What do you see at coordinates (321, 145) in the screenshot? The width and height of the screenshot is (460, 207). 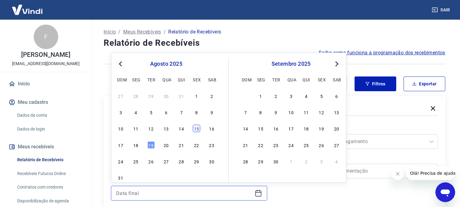 I see `div: Choose sexta-feira, 26 de setembro de 2025` at bounding box center [321, 145].